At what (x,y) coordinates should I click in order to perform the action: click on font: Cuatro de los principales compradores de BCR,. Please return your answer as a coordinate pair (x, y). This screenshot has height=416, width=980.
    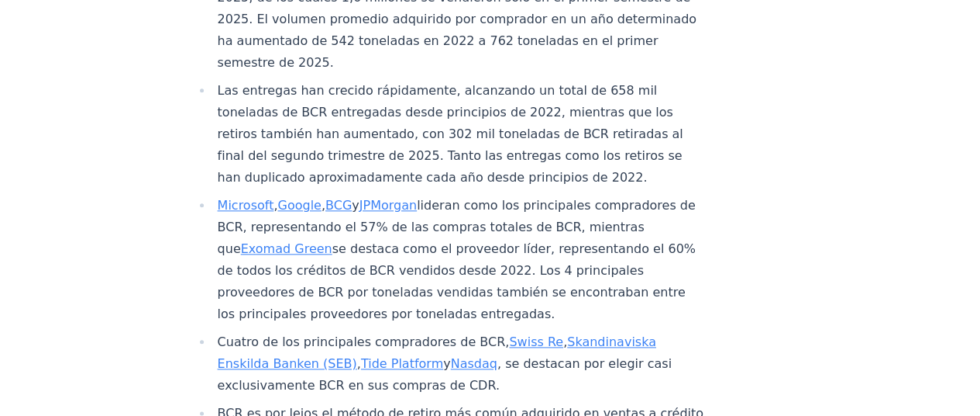
    Looking at the image, I should click on (364, 342).